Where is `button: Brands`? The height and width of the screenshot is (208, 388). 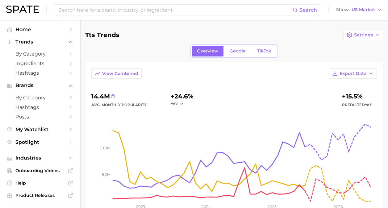
button: Brands is located at coordinates (40, 85).